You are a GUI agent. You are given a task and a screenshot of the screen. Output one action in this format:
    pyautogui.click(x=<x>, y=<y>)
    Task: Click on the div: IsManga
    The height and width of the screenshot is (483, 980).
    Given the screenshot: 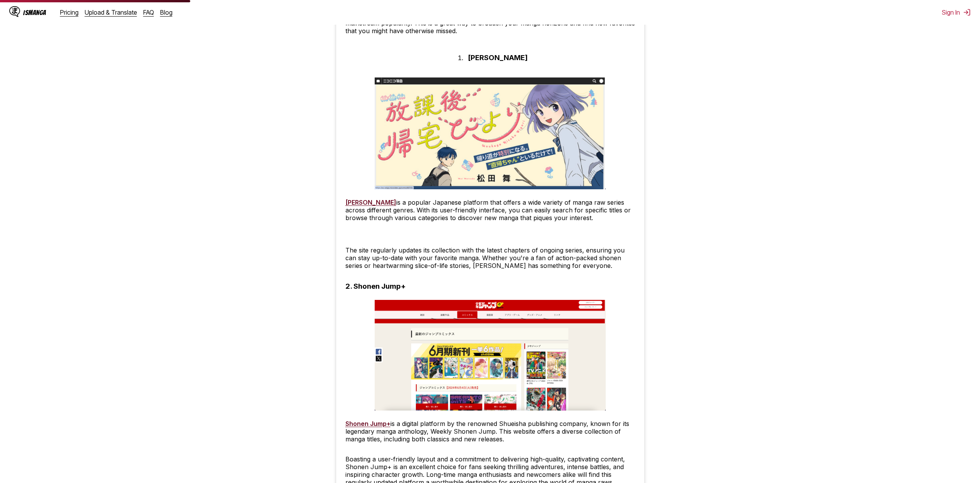 What is the action you would take?
    pyautogui.click(x=34, y=13)
    